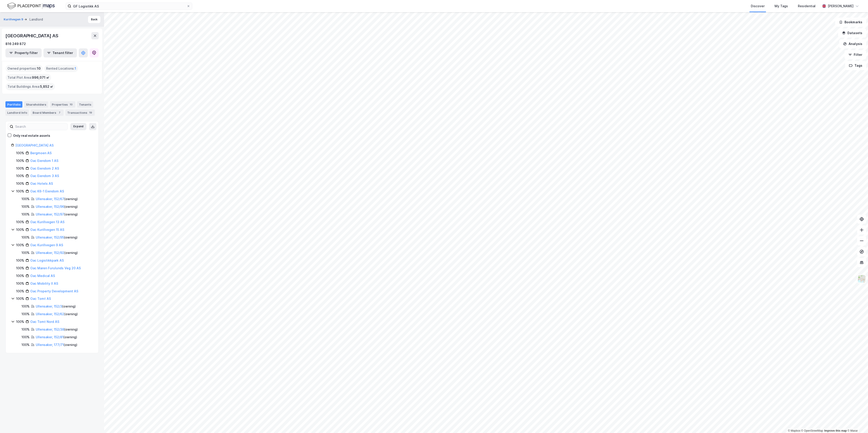 This screenshot has width=868, height=433. What do you see at coordinates (850, 22) in the screenshot?
I see `button: Bookmarks` at bounding box center [850, 22].